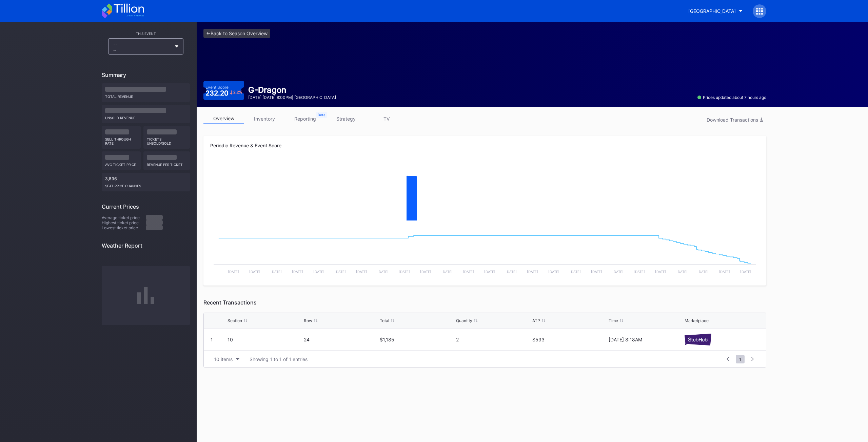 The height and width of the screenshot is (442, 868). What do you see at coordinates (146, 207) in the screenshot?
I see `div: Current Prices` at bounding box center [146, 207].